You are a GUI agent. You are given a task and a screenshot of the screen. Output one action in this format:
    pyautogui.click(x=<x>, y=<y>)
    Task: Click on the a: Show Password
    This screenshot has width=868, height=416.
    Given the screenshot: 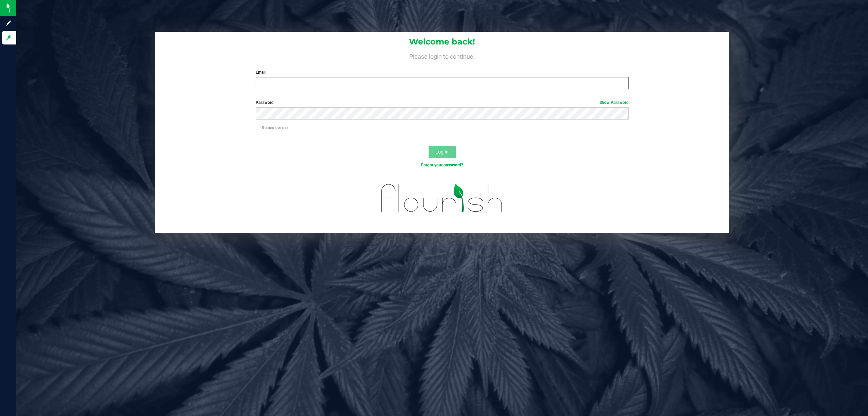 What is the action you would take?
    pyautogui.click(x=614, y=103)
    